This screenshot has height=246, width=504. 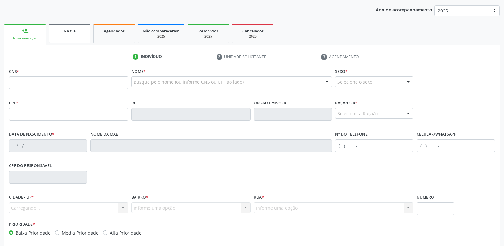 What do you see at coordinates (136, 57) in the screenshot?
I see `div: 1` at bounding box center [136, 57].